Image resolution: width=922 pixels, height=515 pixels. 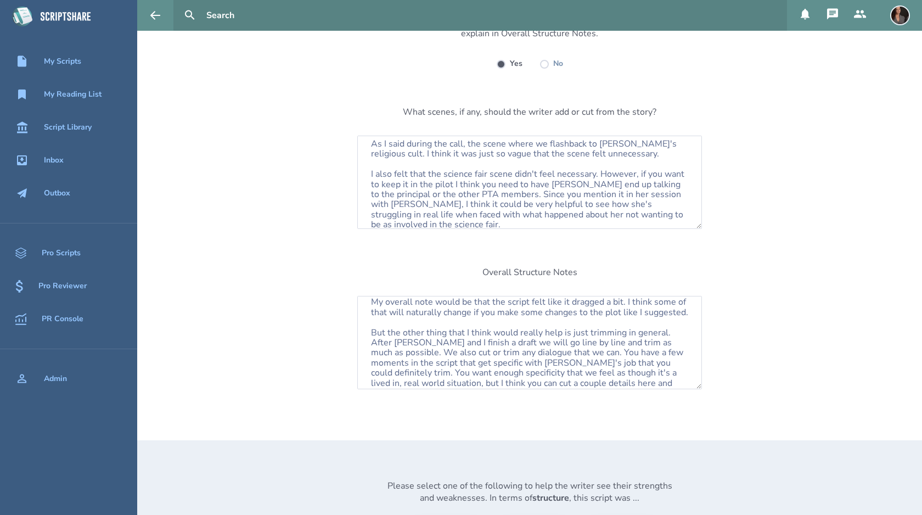 I want to click on img: user_1604966854-crop.jpg, so click(x=900, y=15).